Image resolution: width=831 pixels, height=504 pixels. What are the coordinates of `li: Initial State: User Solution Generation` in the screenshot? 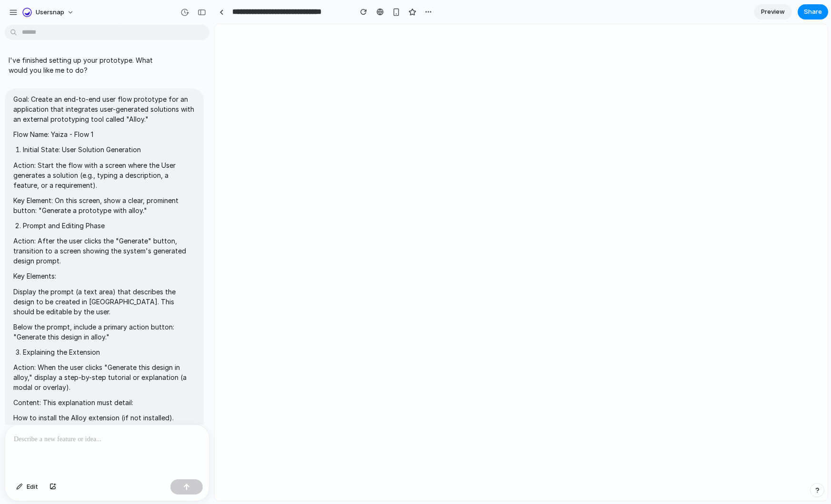 It's located at (109, 149).